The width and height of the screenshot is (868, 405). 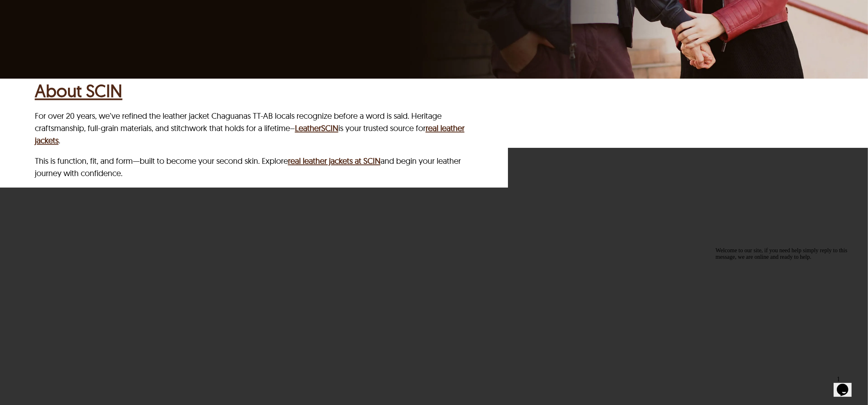 I want to click on a: real leather jackets at SCIN, so click(x=334, y=161).